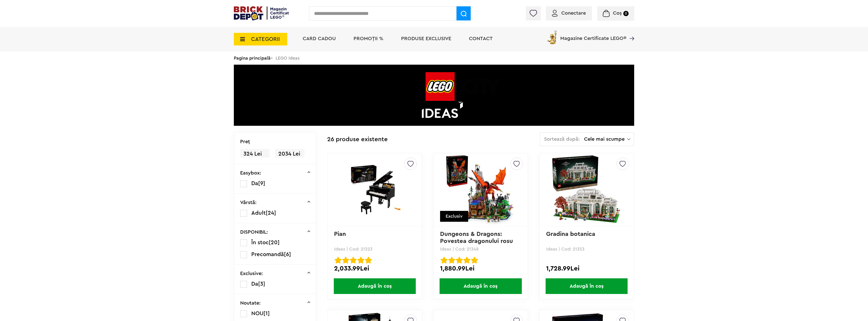  What do you see at coordinates (476, 238) in the screenshot?
I see `a: Dungeons & Dragons: Povestea dragonului rosu` at bounding box center [476, 238].